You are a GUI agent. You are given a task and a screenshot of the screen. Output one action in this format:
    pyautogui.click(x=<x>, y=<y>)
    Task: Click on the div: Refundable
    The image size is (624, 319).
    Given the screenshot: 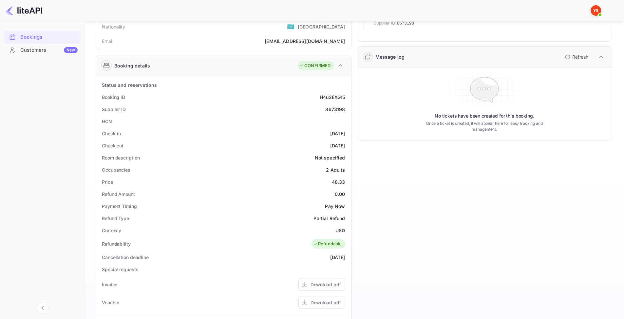 What is the action you would take?
    pyautogui.click(x=328, y=244)
    